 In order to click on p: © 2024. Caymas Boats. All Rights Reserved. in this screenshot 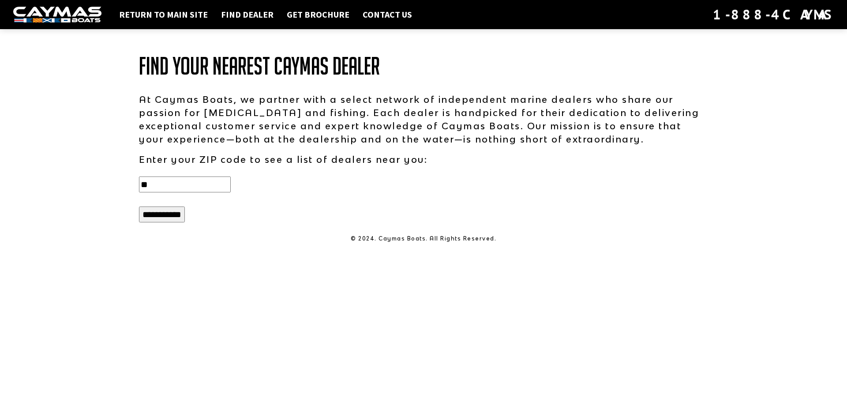, I will do `click(424, 239)`.